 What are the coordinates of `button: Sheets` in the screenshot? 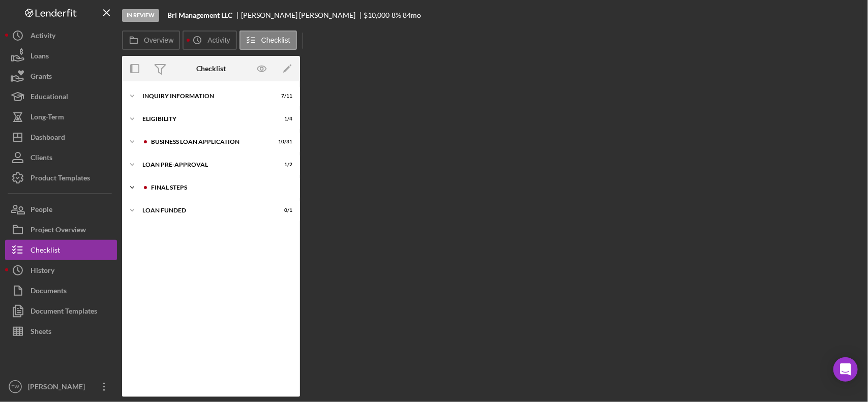 It's located at (61, 331).